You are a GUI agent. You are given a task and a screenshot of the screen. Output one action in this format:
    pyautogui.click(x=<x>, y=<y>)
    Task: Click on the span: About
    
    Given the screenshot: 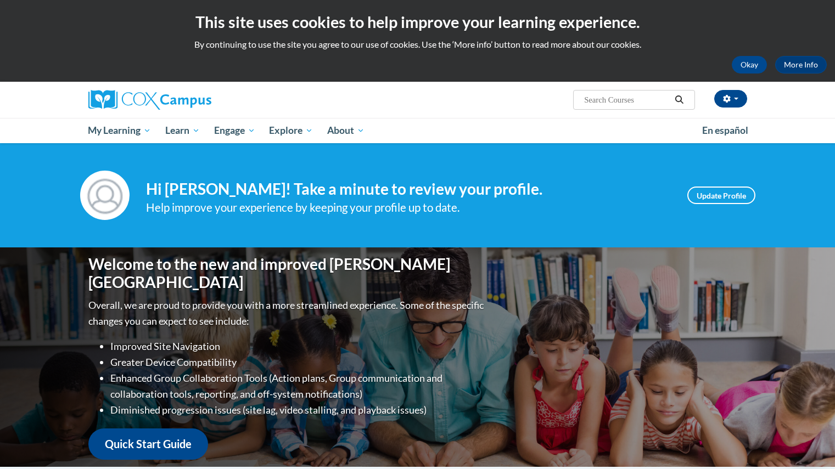 What is the action you would take?
    pyautogui.click(x=346, y=131)
    